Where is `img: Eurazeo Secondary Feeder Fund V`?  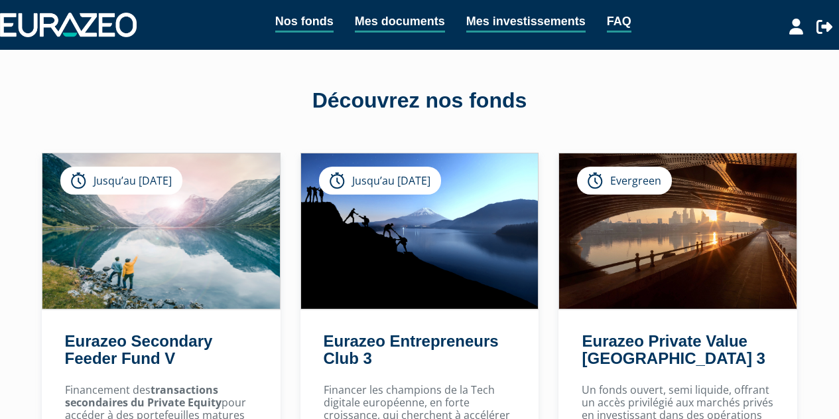
img: Eurazeo Secondary Feeder Fund V is located at coordinates (161, 231).